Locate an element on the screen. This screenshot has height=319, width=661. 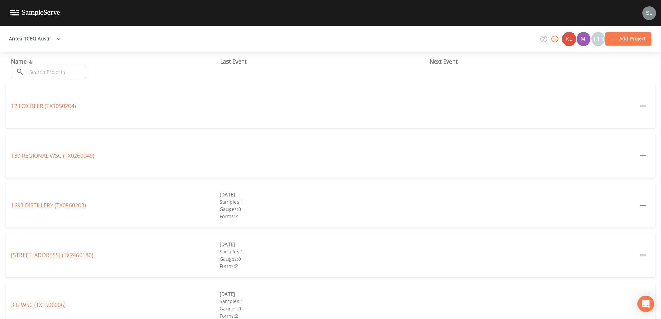
div: Miriaha Caddie is located at coordinates (583, 39).